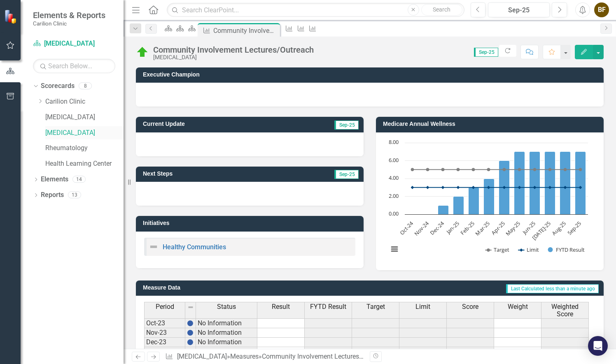 This screenshot has width=616, height=364. I want to click on path: Nov-24, 5. Target., so click(428, 169).